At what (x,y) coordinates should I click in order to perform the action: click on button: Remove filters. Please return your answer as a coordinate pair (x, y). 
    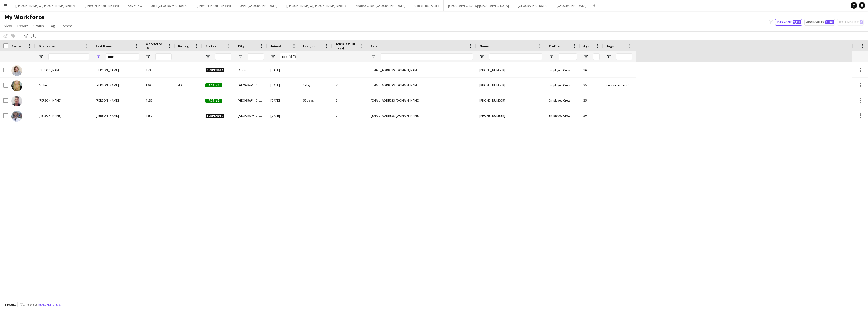
    Looking at the image, I should click on (49, 304).